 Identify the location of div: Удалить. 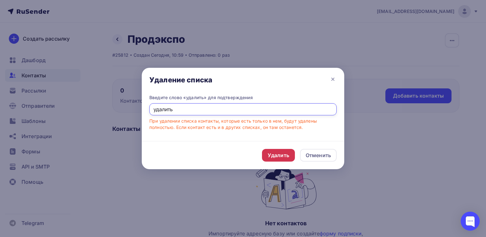
(278, 155).